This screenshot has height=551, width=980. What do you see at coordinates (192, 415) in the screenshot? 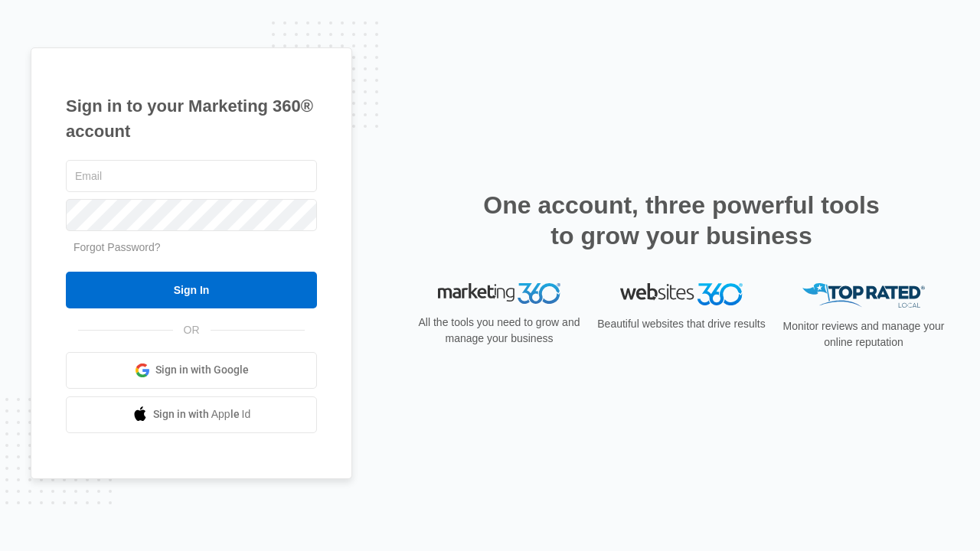
I see `a: Sign in with Apple Id` at bounding box center [192, 415].